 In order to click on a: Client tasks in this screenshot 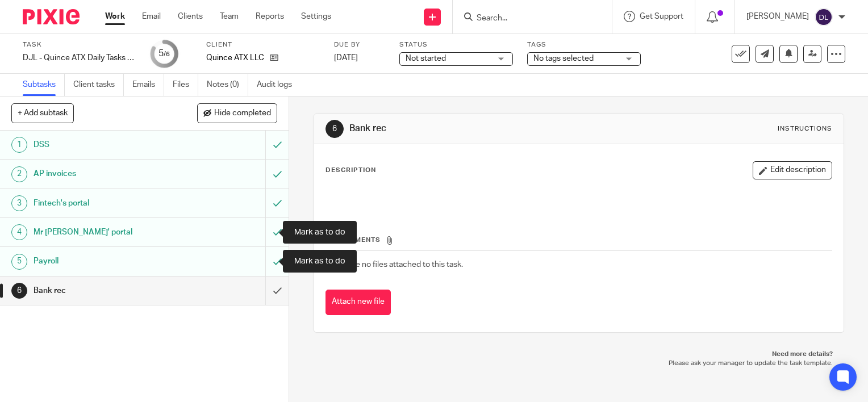, I will do `click(98, 85)`.